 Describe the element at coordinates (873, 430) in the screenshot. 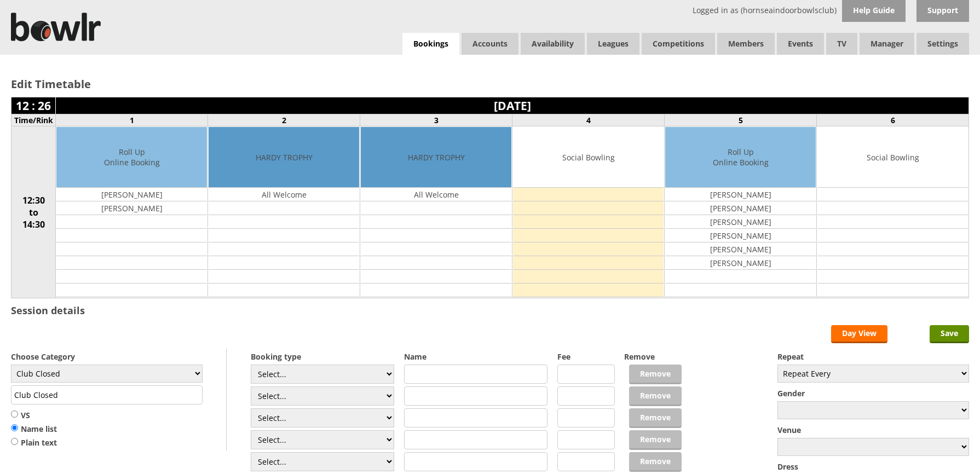

I see `label: Venue` at that location.